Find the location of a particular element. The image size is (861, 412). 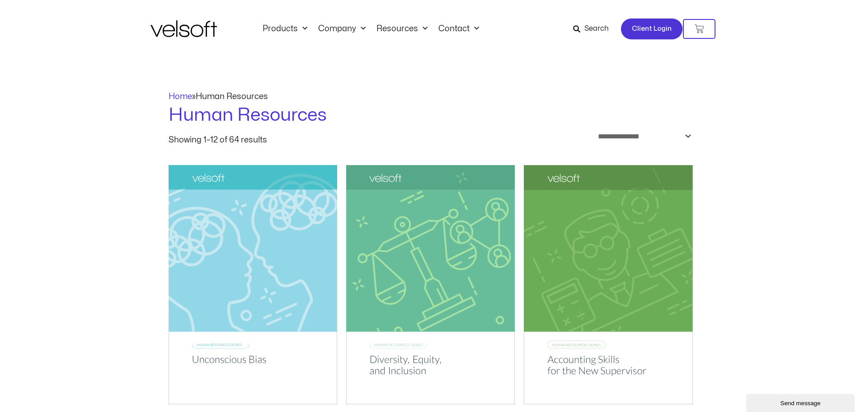

p: Showing 1–12 of 64 results is located at coordinates (218, 140).